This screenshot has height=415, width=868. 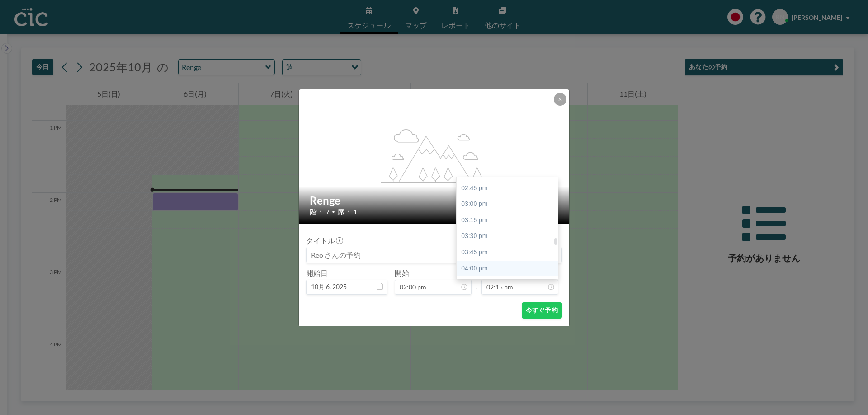 I want to click on div: 03:30 pm, so click(x=510, y=236).